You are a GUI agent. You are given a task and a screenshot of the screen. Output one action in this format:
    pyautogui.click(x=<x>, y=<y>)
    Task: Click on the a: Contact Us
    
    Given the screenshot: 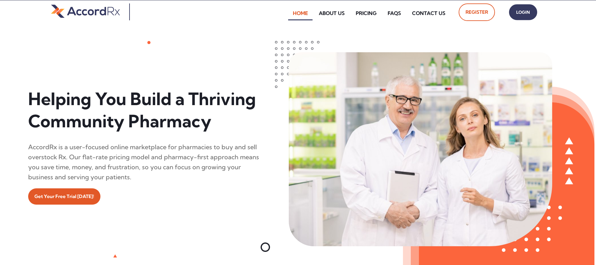 What is the action you would take?
    pyautogui.click(x=428, y=13)
    